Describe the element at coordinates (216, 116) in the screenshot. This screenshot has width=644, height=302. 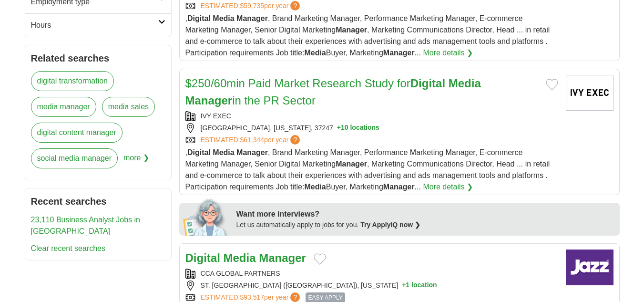
I see `a: IVY EXEC` at that location.